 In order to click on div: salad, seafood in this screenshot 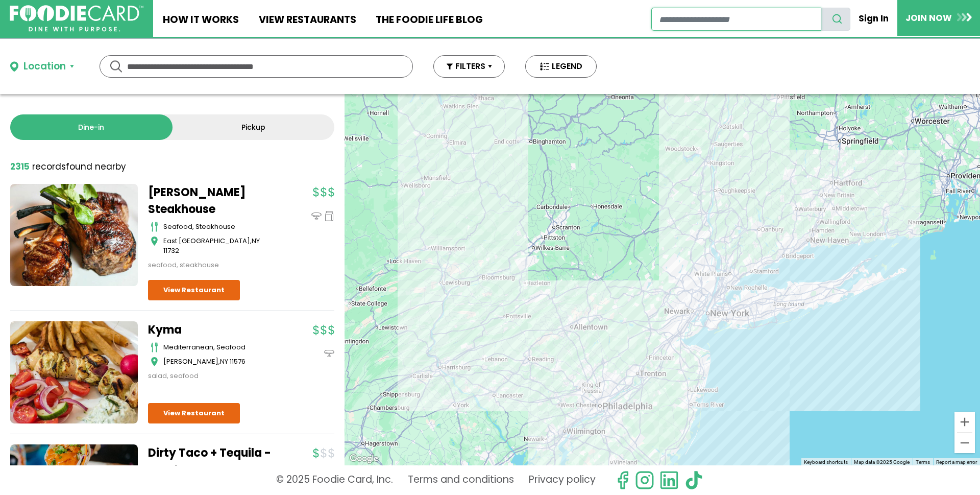, I will do `click(212, 376)`.